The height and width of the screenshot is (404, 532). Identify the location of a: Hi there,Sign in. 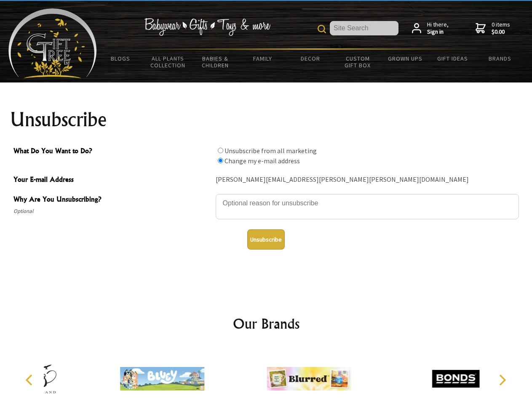
(431, 29).